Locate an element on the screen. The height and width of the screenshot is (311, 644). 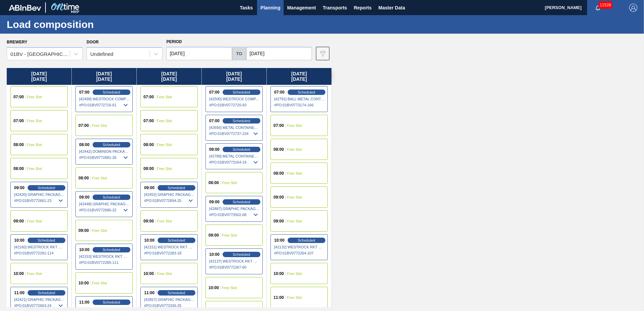
span: # PO : 01BV0773164-19 is located at coordinates (234, 162).